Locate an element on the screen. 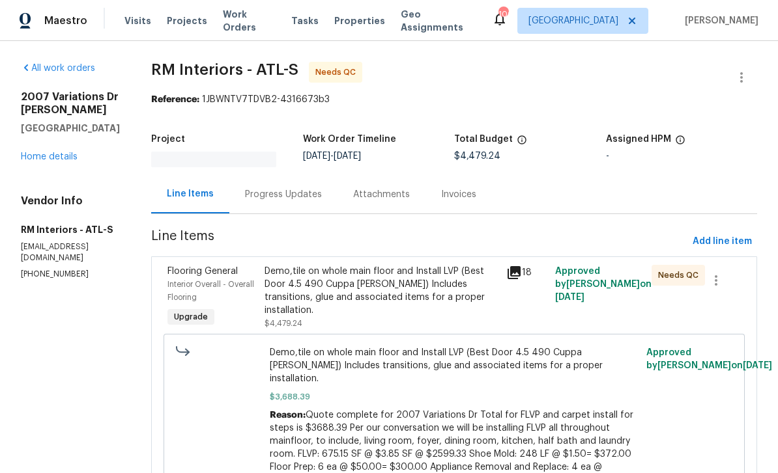 This screenshot has height=473, width=778. div: Progress Updates is located at coordinates (283, 195).